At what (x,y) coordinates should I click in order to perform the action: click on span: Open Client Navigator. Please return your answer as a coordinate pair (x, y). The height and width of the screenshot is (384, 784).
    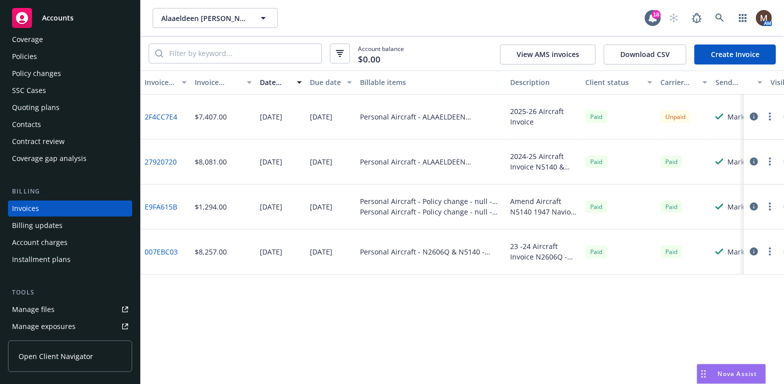
    Looking at the image, I should click on (56, 356).